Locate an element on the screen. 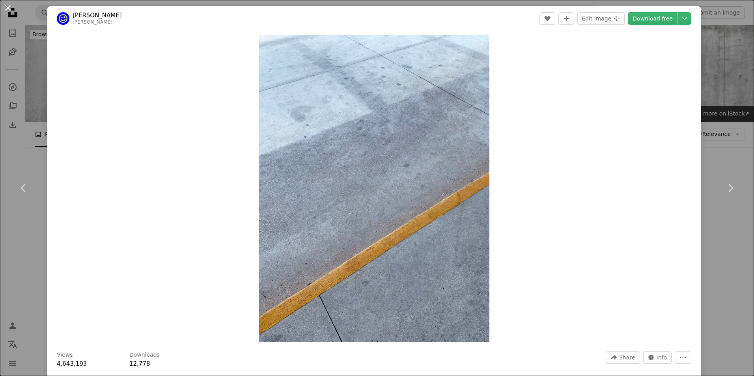 The width and height of the screenshot is (754, 376). h3: Downloads is located at coordinates (144, 355).